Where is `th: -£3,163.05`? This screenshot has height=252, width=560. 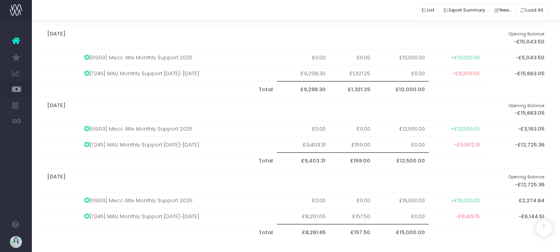
th: -£3,163.05 is located at coordinates (516, 129).